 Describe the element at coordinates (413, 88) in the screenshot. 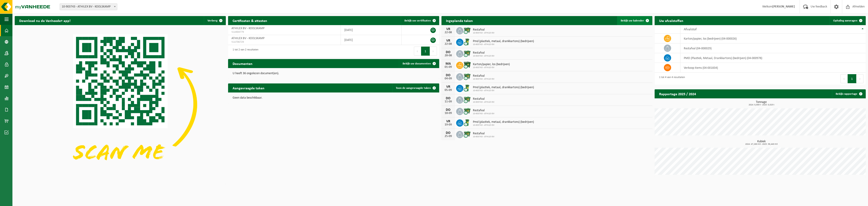

I see `span: Toon de aangevraagde taken` at that location.